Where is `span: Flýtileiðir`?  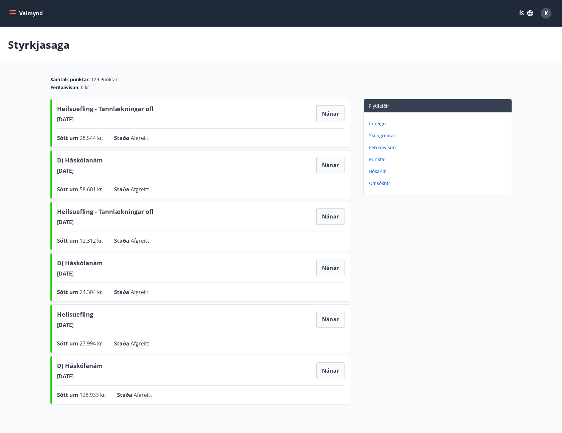 span: Flýtileiðir is located at coordinates (379, 106).